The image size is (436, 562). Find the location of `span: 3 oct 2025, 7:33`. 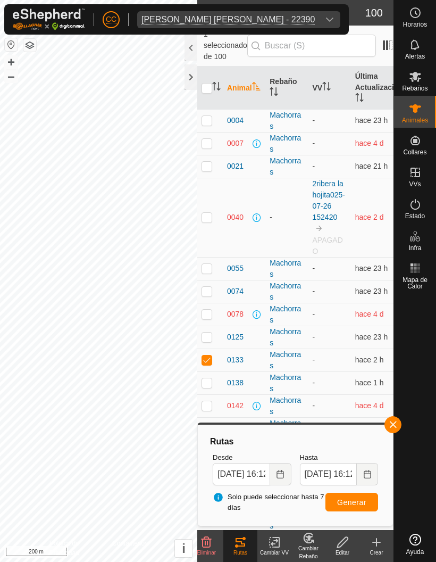

span: 3 oct 2025, 7:33 is located at coordinates (370, 406).